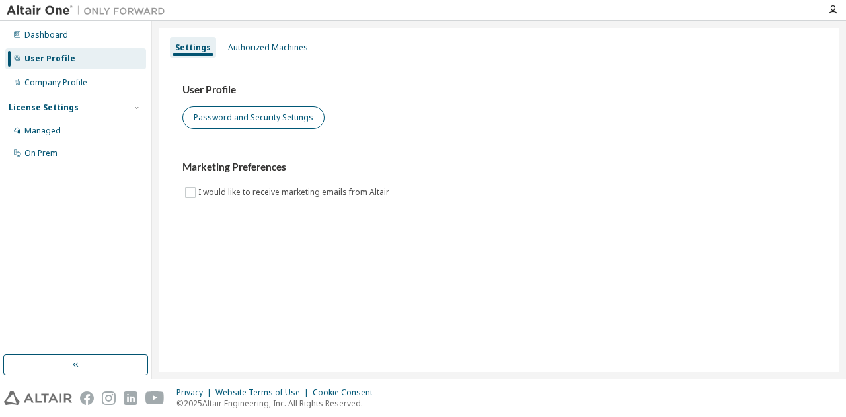 This screenshot has width=846, height=417. I want to click on div: License Settings, so click(44, 108).